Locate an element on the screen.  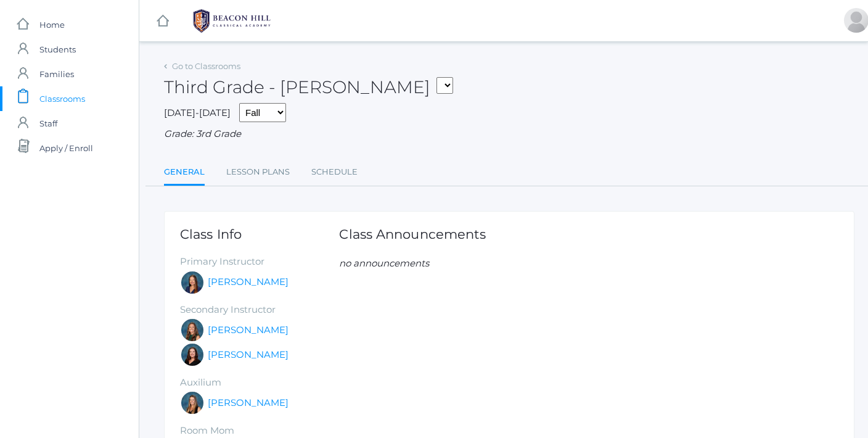
span: Apply / Enroll is located at coordinates (66, 148).